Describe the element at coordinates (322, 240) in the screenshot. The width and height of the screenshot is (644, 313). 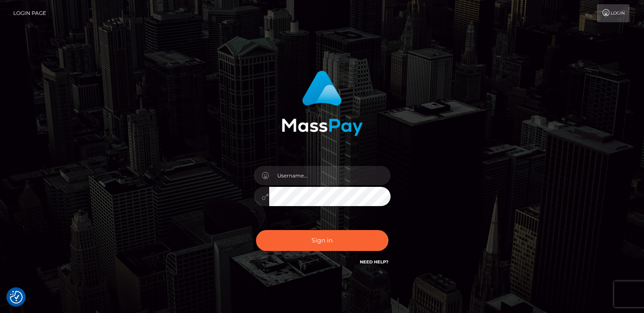
I see `button: Sign in` at that location.